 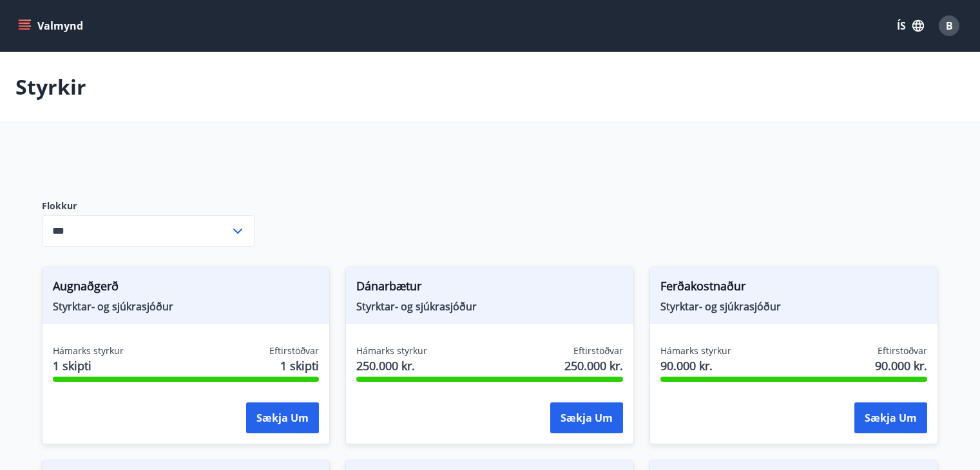 I want to click on button: ÍS, so click(x=911, y=25).